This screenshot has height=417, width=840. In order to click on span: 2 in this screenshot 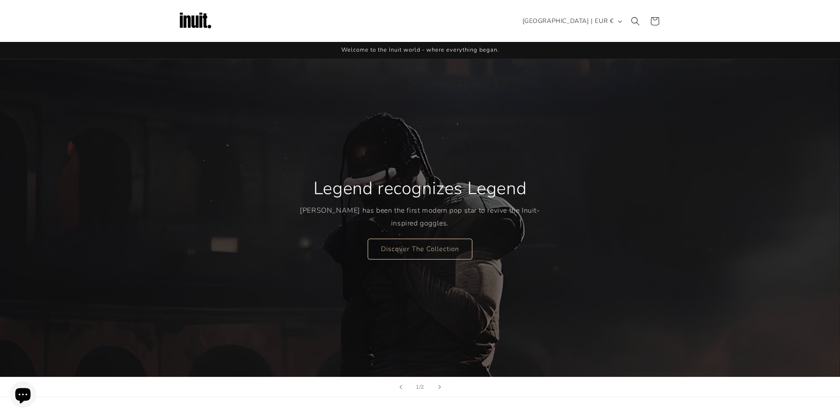, I will do `click(422, 387)`.